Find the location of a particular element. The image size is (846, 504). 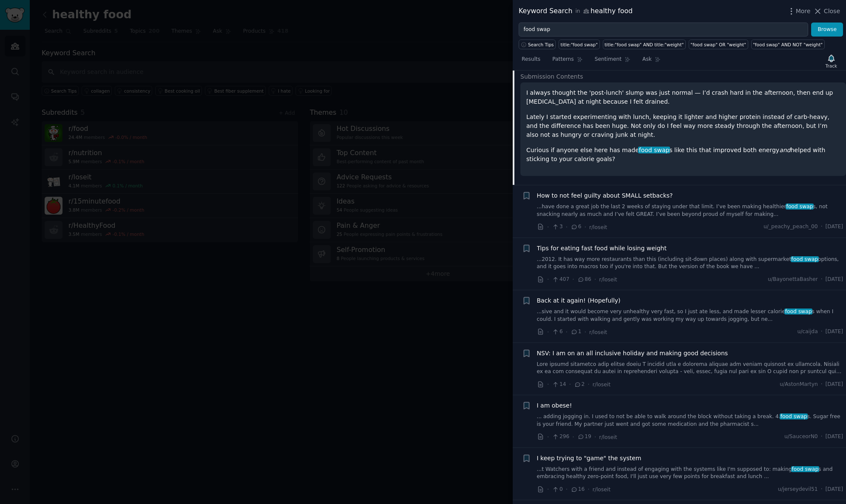

span: 16 is located at coordinates (577, 490).